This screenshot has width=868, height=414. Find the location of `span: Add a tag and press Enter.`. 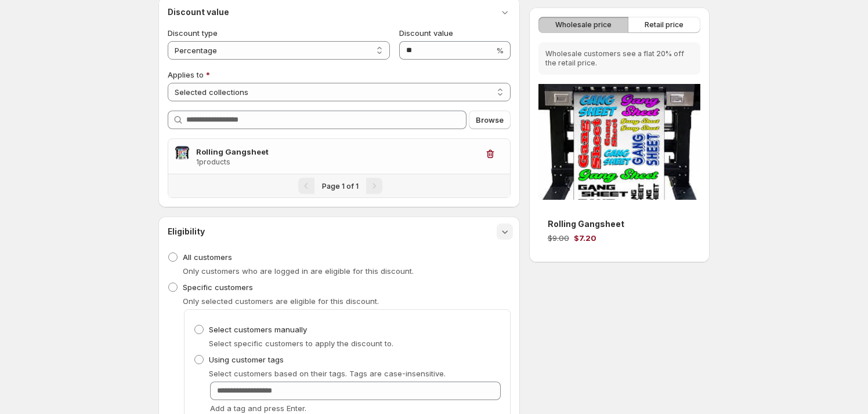

span: Add a tag and press Enter. is located at coordinates (258, 408).